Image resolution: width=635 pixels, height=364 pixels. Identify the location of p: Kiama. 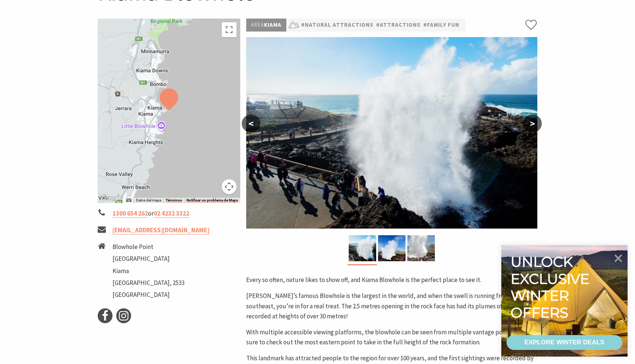
(266, 25).